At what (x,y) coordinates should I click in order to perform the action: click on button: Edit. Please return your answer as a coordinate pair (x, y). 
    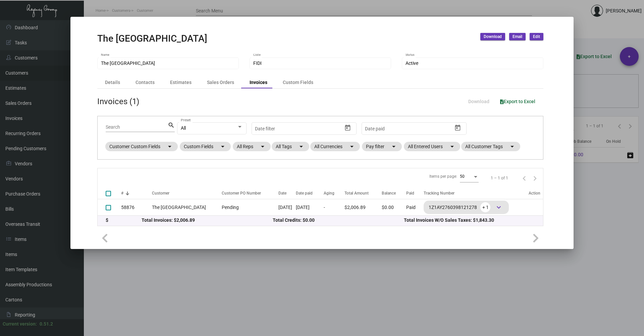
    Looking at the image, I should click on (536, 37).